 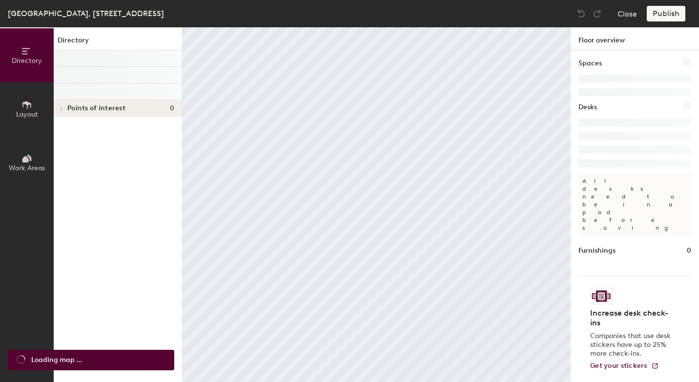 What do you see at coordinates (27, 168) in the screenshot?
I see `span: Work Areas` at bounding box center [27, 168].